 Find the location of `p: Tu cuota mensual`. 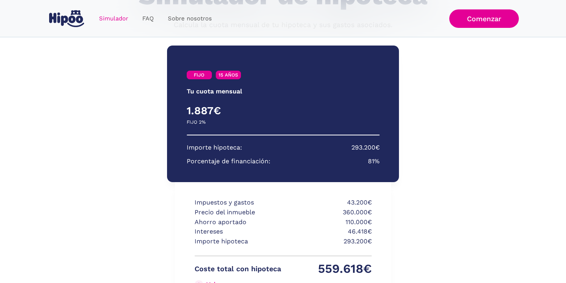

p: Tu cuota mensual is located at coordinates (214, 92).